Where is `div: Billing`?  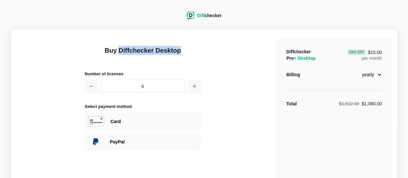
div: Billing is located at coordinates (293, 74).